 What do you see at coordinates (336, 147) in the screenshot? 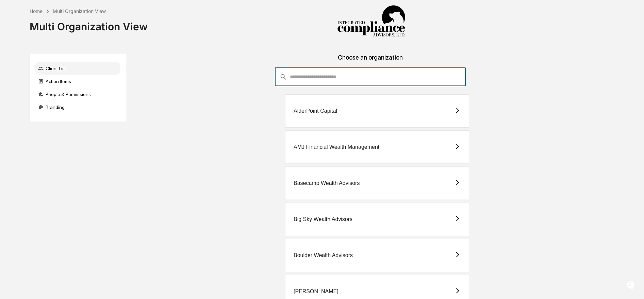
I see `div: AMJ Financial Wealth Management` at bounding box center [336, 147].